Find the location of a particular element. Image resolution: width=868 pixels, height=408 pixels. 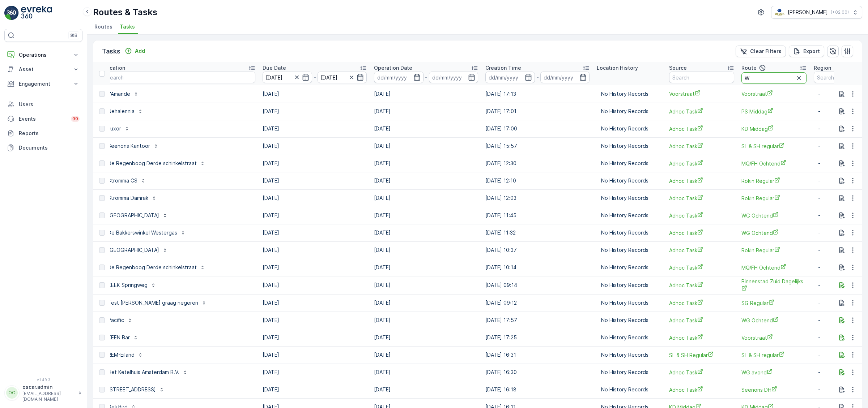

img: basis-logo_rgb2x.png is located at coordinates (779, 12).